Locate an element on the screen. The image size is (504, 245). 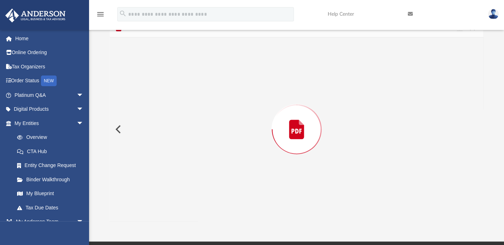
a: Home is located at coordinates (50, 38).